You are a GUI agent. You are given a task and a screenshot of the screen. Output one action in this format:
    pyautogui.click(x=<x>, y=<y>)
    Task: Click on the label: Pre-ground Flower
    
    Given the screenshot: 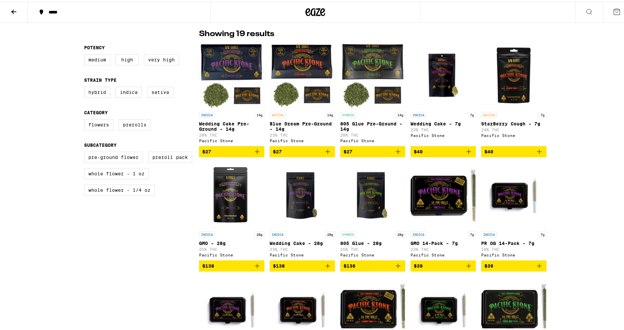 What is the action you would take?
    pyautogui.click(x=113, y=156)
    